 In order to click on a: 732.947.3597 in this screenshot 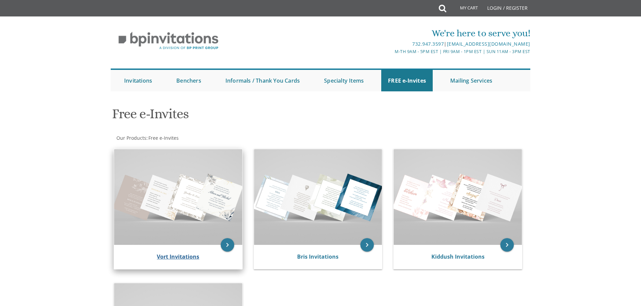, I will do `click(428, 44)`.